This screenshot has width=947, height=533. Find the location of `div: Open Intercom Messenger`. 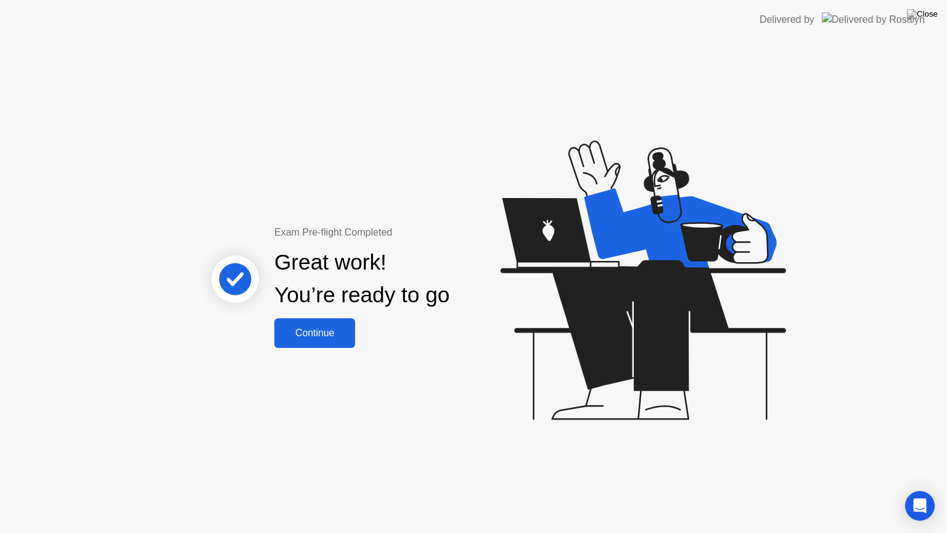

div: Open Intercom Messenger is located at coordinates (920, 506).